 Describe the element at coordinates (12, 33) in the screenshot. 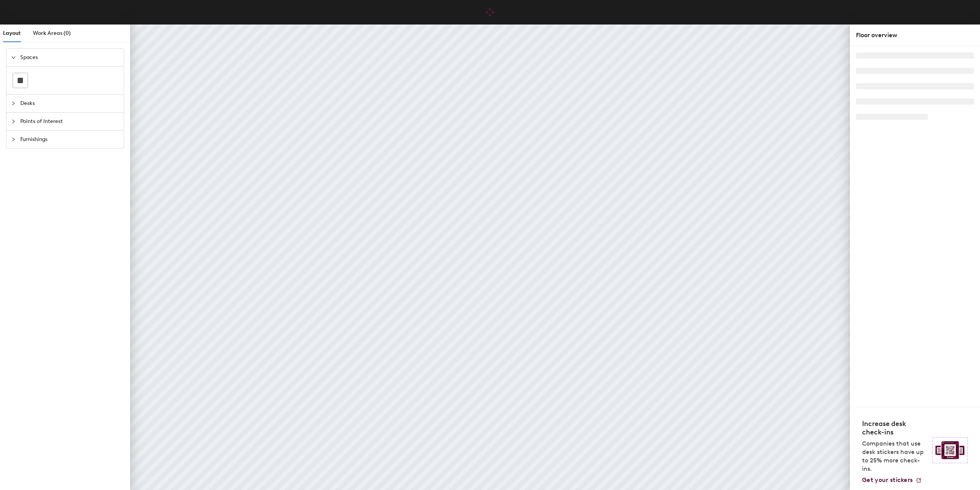

I see `span: Layout` at that location.